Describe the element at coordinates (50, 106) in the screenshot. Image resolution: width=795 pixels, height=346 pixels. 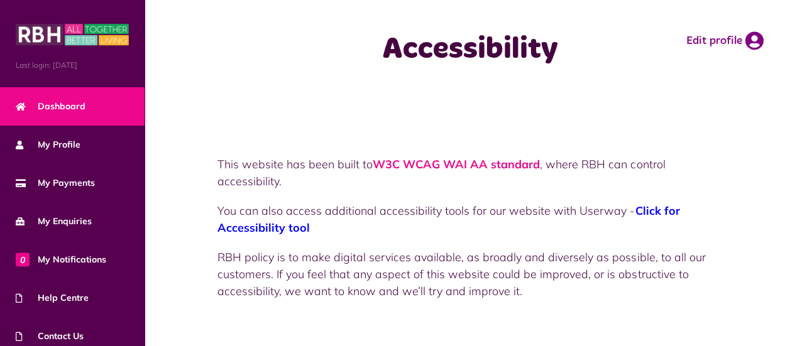
I see `span: Dashboard` at that location.